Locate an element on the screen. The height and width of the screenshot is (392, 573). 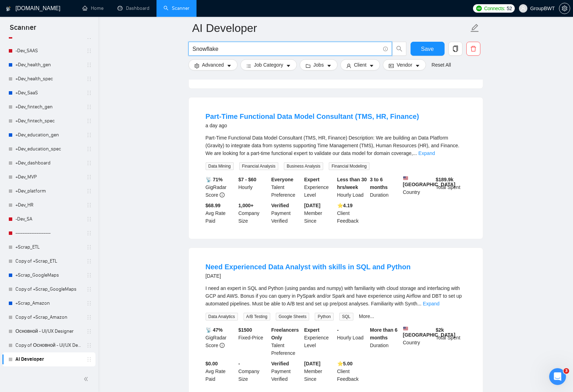
b: 3 to 6 months is located at coordinates (379, 183).